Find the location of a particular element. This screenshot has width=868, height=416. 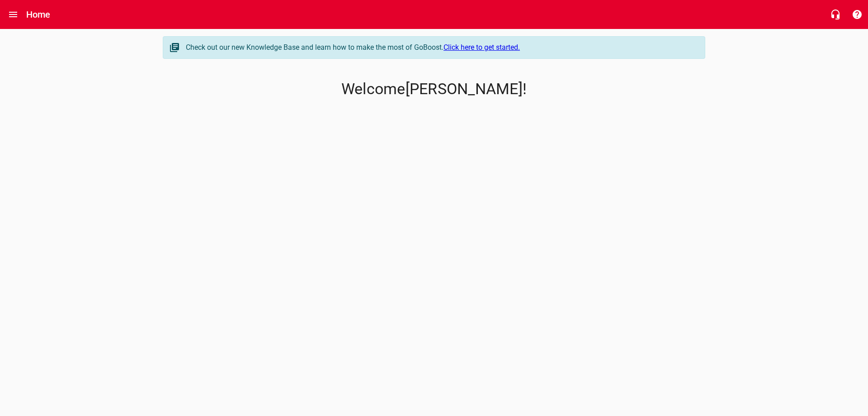

button: Open drawer is located at coordinates (13, 14).